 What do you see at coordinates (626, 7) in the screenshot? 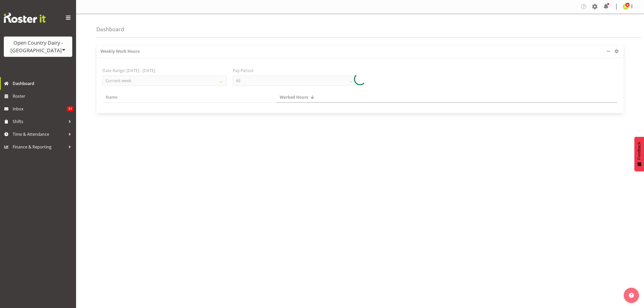
I see `img: jessica-greenwood7429.jpg` at bounding box center [626, 7].